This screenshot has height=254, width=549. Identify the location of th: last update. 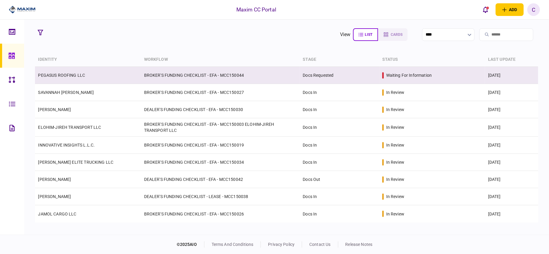
(511, 60).